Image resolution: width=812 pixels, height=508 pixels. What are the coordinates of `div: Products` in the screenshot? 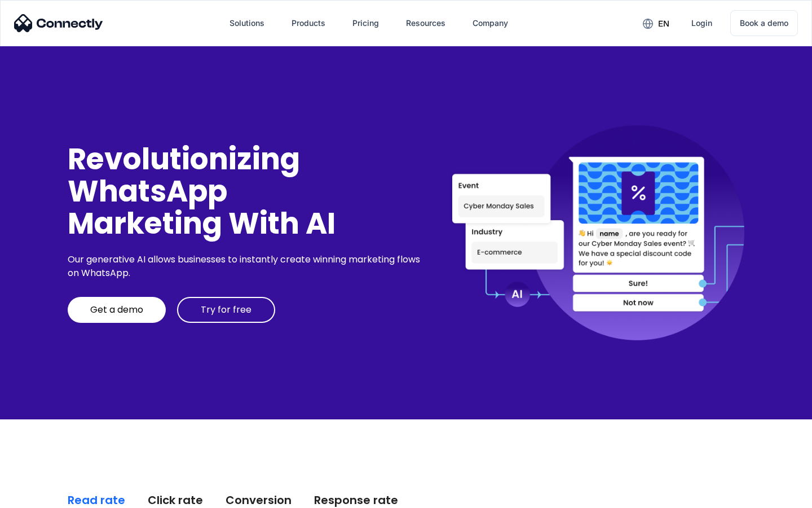 It's located at (309, 23).